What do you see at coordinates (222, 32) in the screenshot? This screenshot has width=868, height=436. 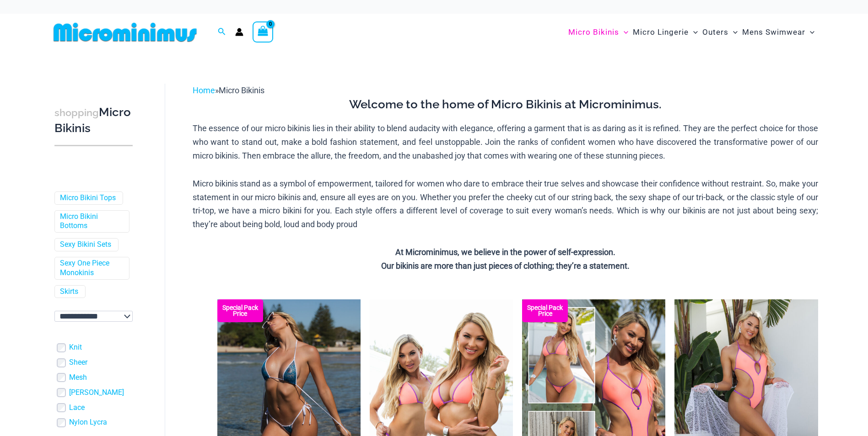 I see `a: Search icon link` at bounding box center [222, 32].